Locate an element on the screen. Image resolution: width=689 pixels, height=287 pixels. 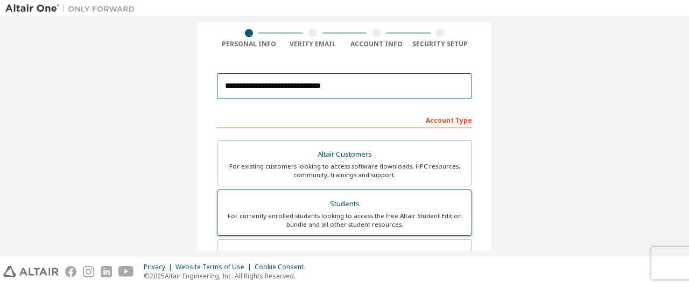
div: Privacy is located at coordinates (159, 267).